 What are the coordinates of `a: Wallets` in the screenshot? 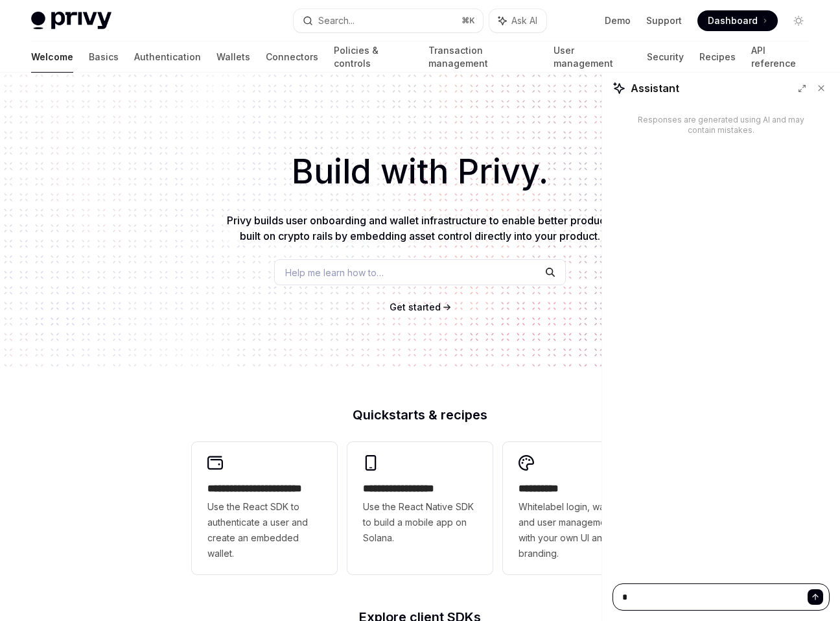 It's located at (233, 57).